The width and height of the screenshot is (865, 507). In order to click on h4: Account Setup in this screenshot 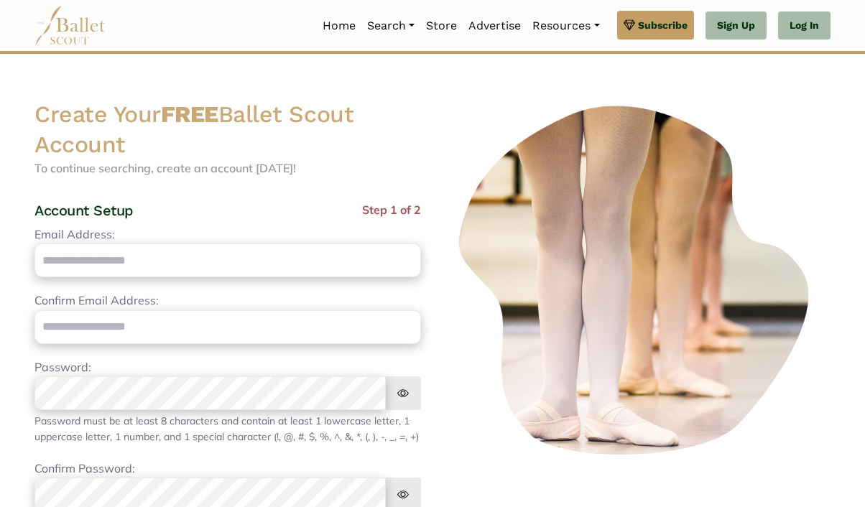, I will do `click(84, 210)`.